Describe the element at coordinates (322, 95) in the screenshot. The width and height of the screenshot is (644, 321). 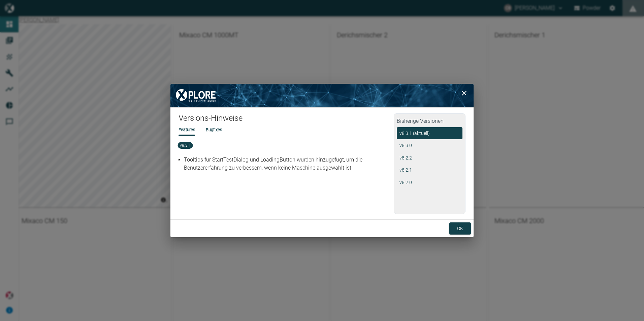
I see `img: background image` at that location.